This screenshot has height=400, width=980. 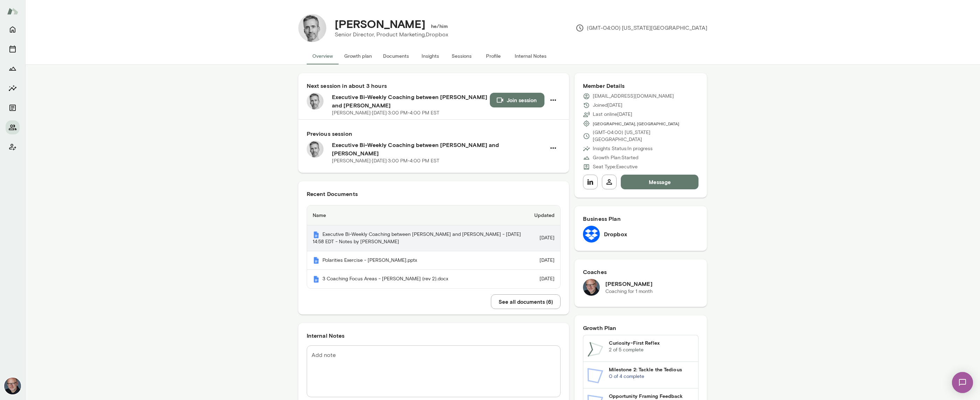 What do you see at coordinates (615, 167) in the screenshot?
I see `p: Seat Type: Executive` at bounding box center [615, 167].